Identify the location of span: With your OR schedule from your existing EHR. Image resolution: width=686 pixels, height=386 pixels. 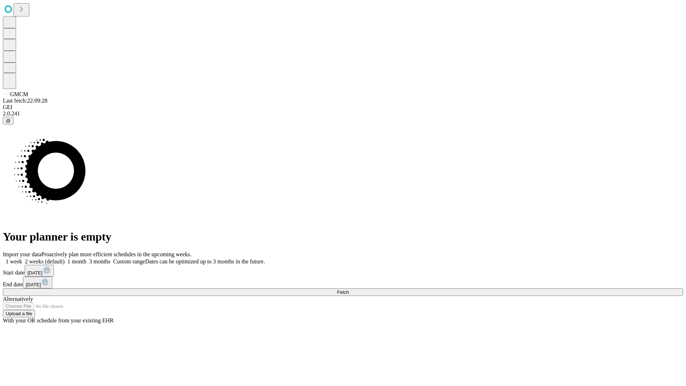
(58, 320).